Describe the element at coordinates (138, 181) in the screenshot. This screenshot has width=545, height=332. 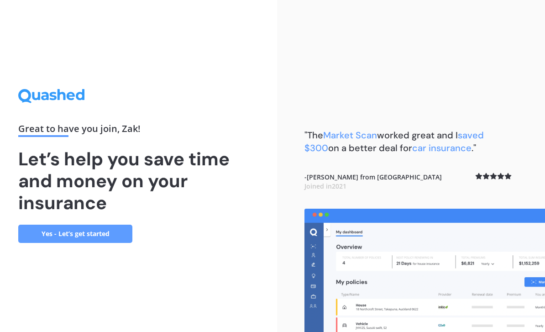
I see `h1: Let’s help you save time and money on your insurance` at that location.